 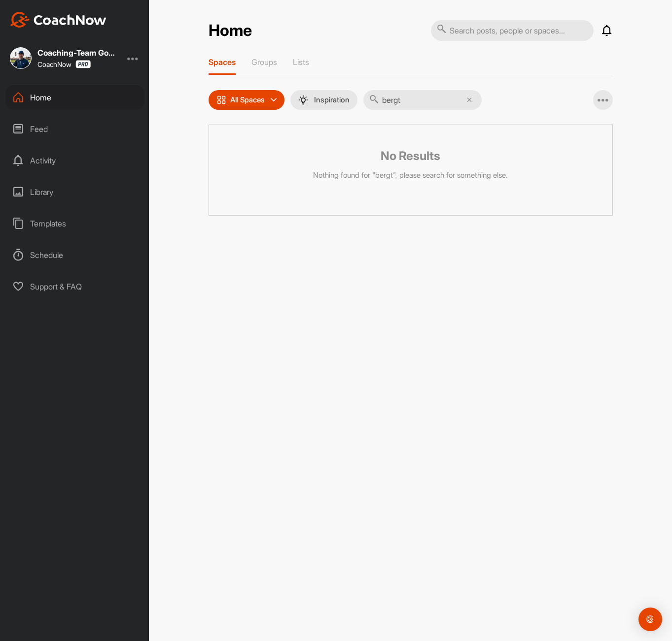 I want to click on img: icon, so click(x=221, y=100).